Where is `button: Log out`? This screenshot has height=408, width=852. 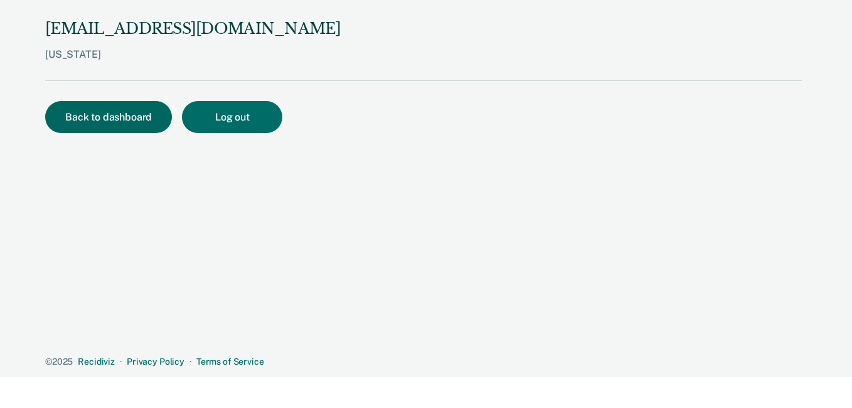
button: Log out is located at coordinates (232, 117).